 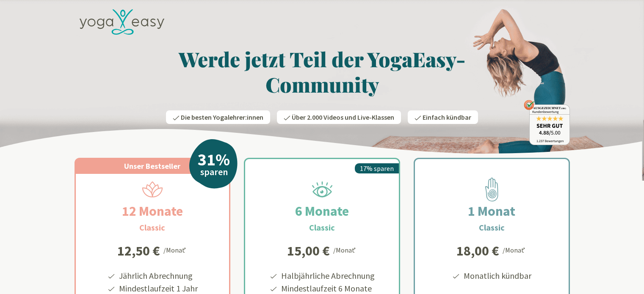 I want to click on div: 18,00 €, so click(x=477, y=251).